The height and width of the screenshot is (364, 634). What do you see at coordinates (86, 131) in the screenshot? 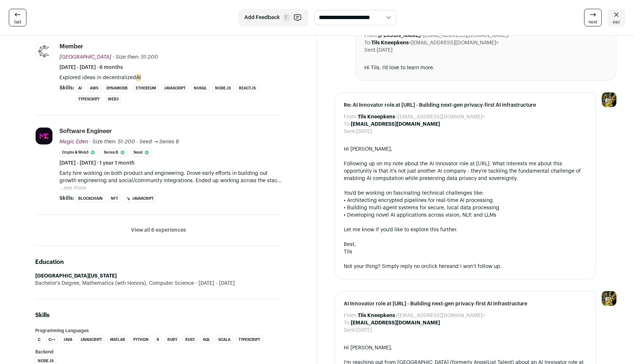
I see `div: Software Engineer` at bounding box center [86, 131].